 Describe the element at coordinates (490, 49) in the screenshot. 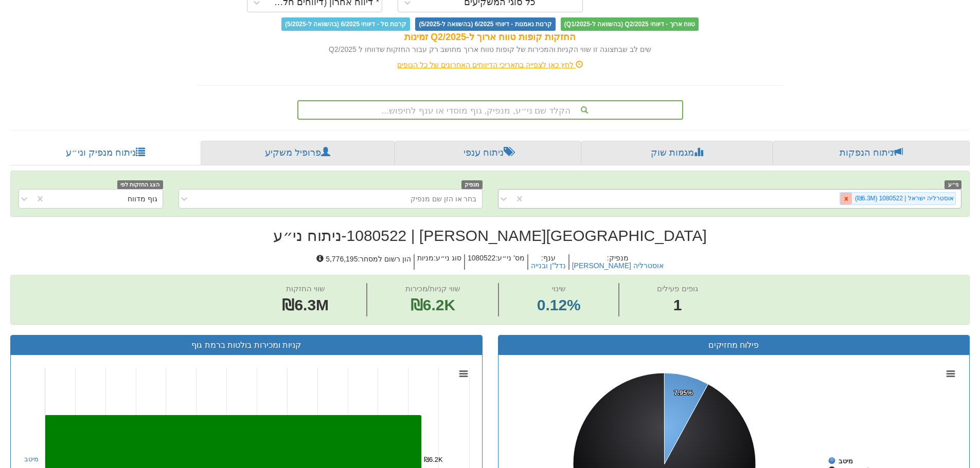

I see `div: שים לב שבתצוגה זו שווי הקניות והמכירות של קופות טווח ארוך מחושב רק עבור החזקות שדווחו ל Q2/2025` at that location.